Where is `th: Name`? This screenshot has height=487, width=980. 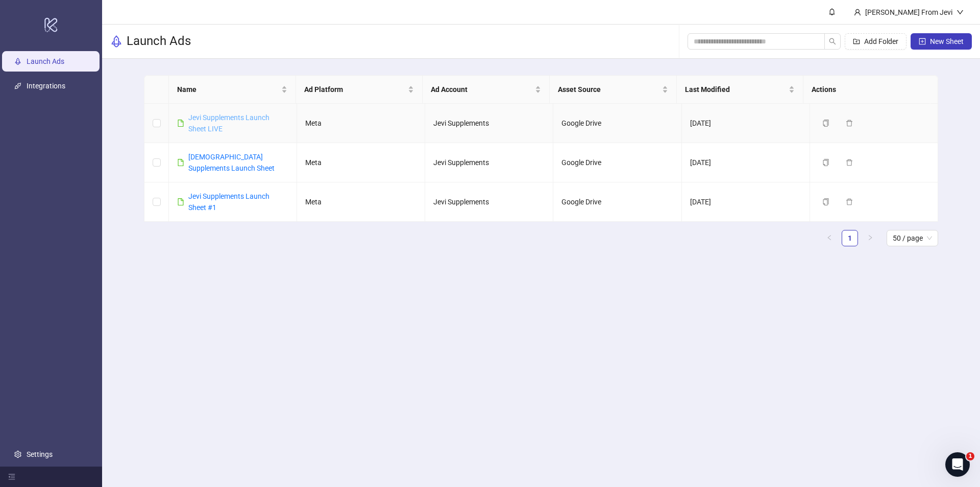
th: Name is located at coordinates (232, 89).